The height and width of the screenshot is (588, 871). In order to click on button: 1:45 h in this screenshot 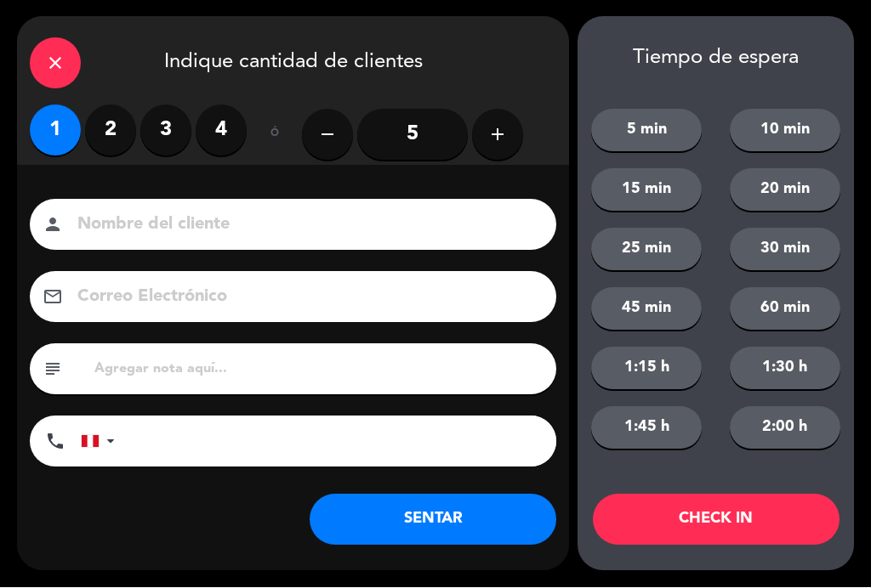, I will do `click(647, 428)`.